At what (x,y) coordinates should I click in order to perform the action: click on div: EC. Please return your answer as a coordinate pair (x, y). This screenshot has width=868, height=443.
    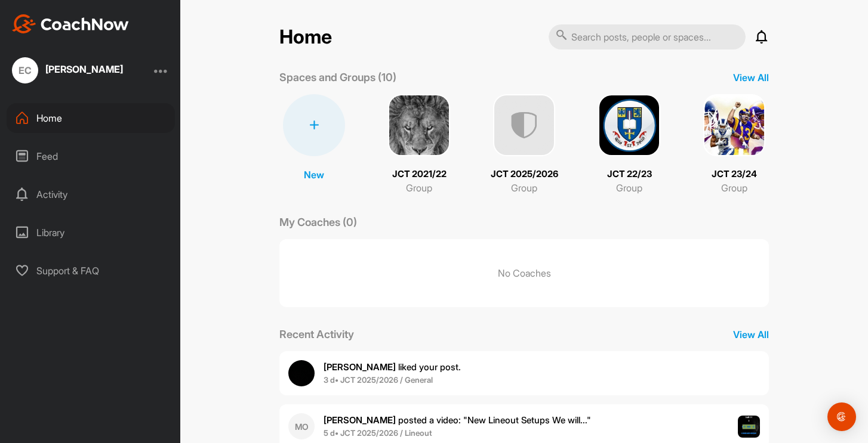
    Looking at the image, I should click on (25, 70).